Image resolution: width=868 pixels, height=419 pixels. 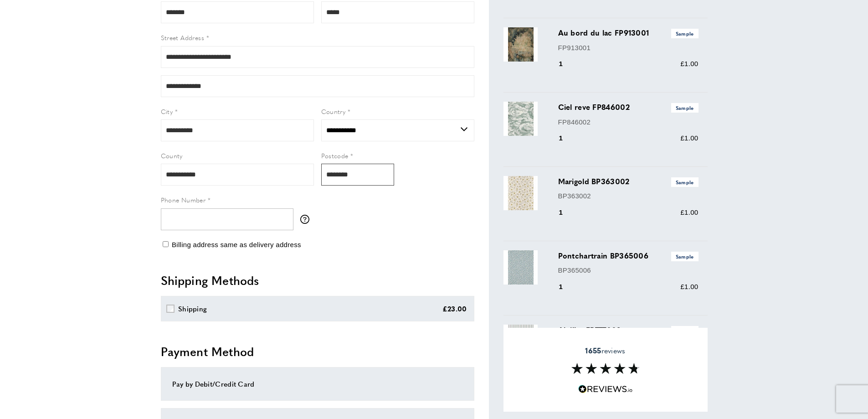 I want to click on h3: Alpilles FP777002, so click(x=628, y=330).